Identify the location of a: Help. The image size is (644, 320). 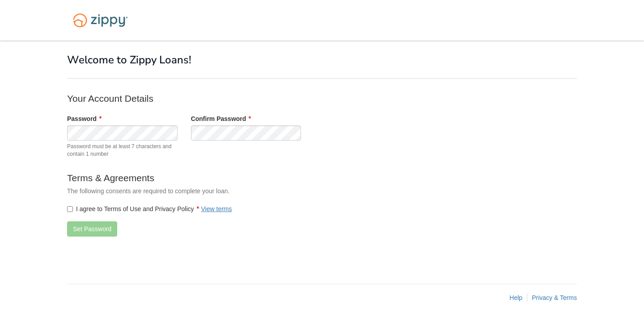
(515, 298).